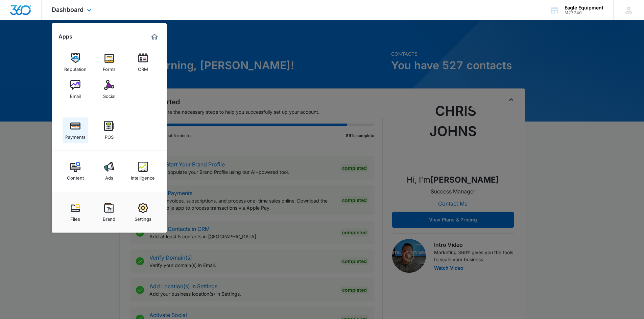  Describe the element at coordinates (143, 68) in the screenshot. I see `div: CRM` at that location.